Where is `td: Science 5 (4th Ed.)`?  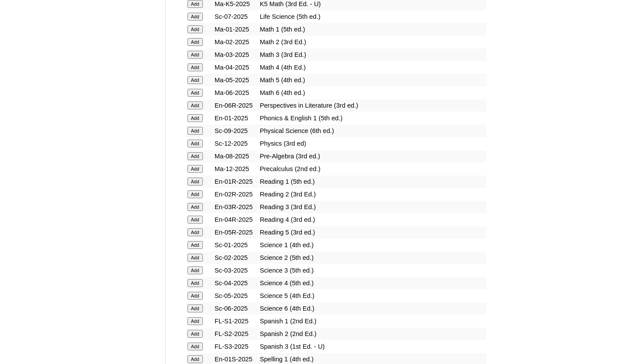 td: Science 5 (4th Ed.) is located at coordinates (372, 296).